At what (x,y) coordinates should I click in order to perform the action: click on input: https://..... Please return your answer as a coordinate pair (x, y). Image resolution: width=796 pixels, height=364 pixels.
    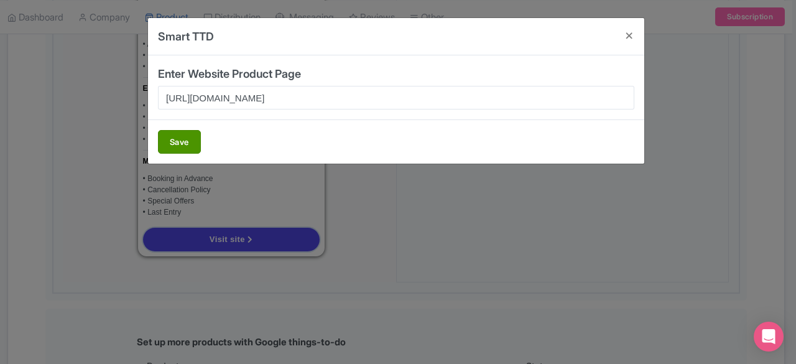
    Looking at the image, I should click on (396, 98).